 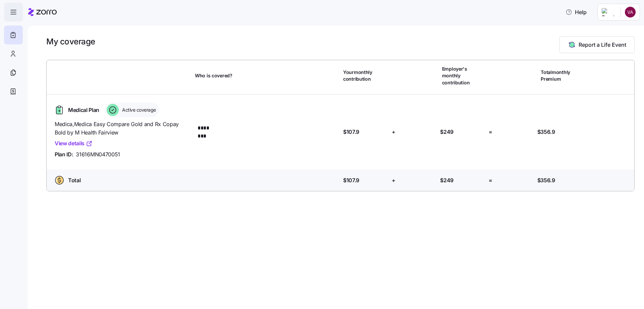 I want to click on span: Medical Plan, so click(x=83, y=110).